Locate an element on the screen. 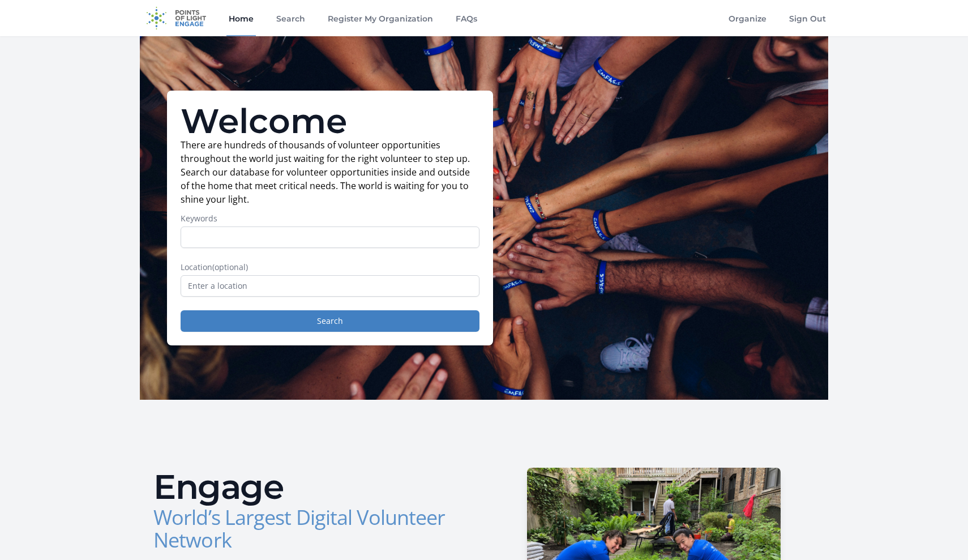  label: Keywords is located at coordinates (330, 219).